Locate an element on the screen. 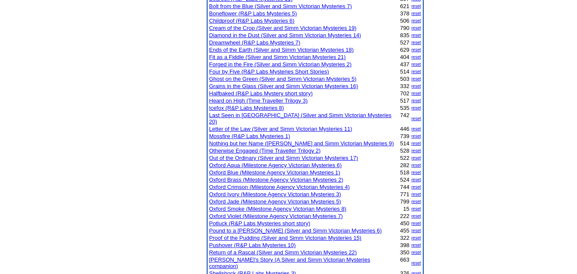 The image size is (577, 274). font: 437 is located at coordinates (405, 64).